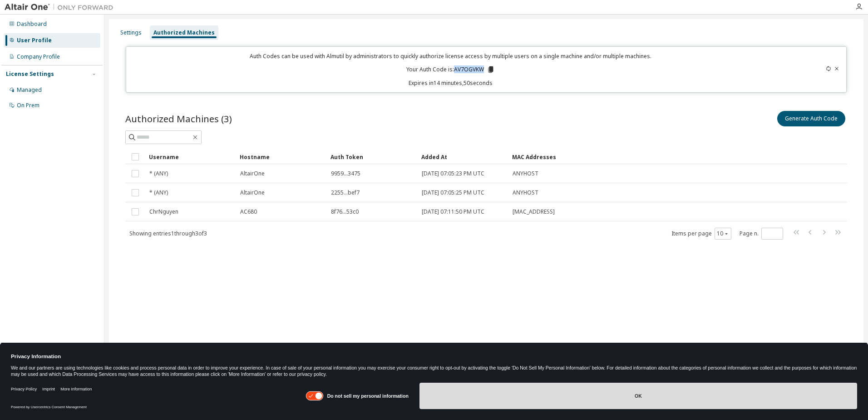  What do you see at coordinates (632, 157) in the screenshot?
I see `div: MAC Addresses` at bounding box center [632, 157].